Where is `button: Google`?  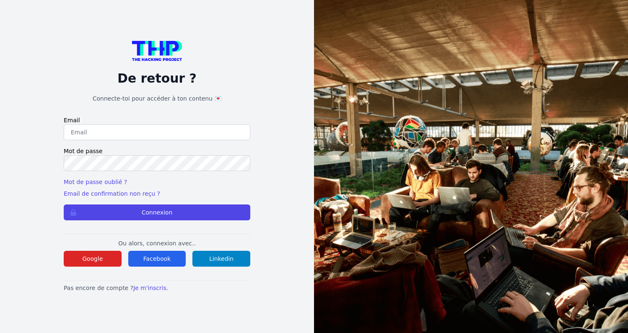
button: Google is located at coordinates (93, 258).